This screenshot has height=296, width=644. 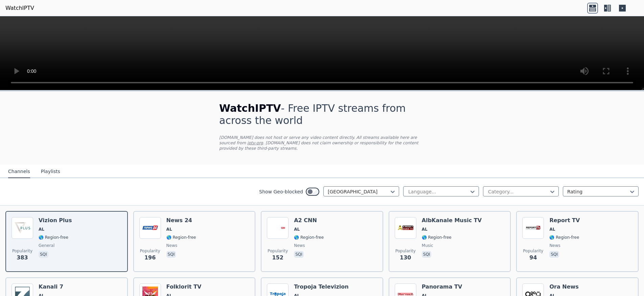 What do you see at coordinates (150, 228) in the screenshot?
I see `img: News 24` at bounding box center [150, 228].